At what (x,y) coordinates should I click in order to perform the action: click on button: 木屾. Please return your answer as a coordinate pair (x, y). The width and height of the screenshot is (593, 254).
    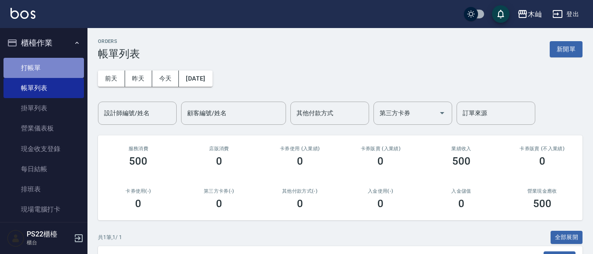
    Looking at the image, I should click on (529, 14).